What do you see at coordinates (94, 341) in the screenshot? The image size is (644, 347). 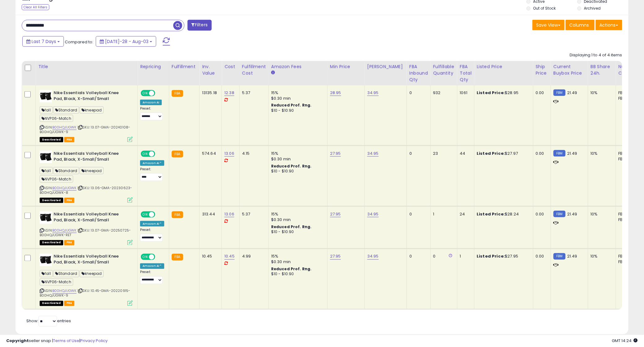 I see `a: Privacy Policy` at bounding box center [94, 341].